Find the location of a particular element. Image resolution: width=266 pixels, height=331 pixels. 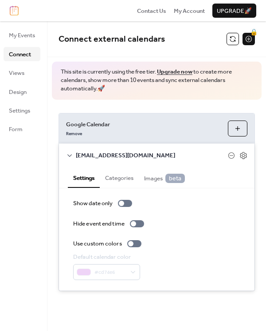

img: logo is located at coordinates (14, 11).